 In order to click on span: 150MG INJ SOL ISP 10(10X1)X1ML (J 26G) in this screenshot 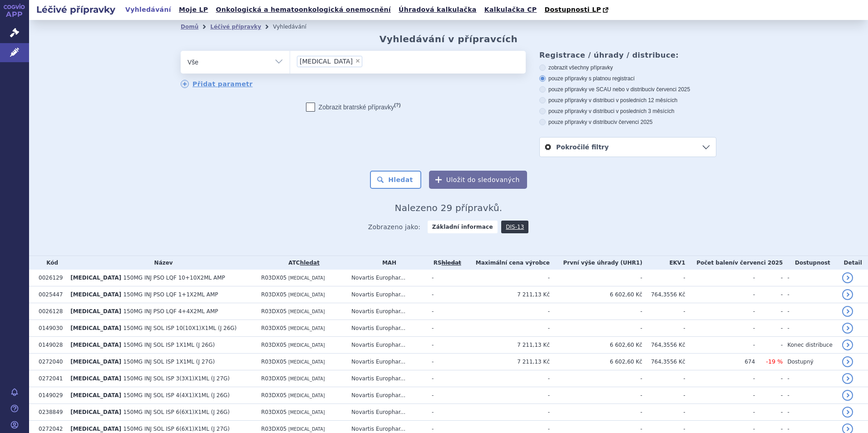, I will do `click(180, 328)`.